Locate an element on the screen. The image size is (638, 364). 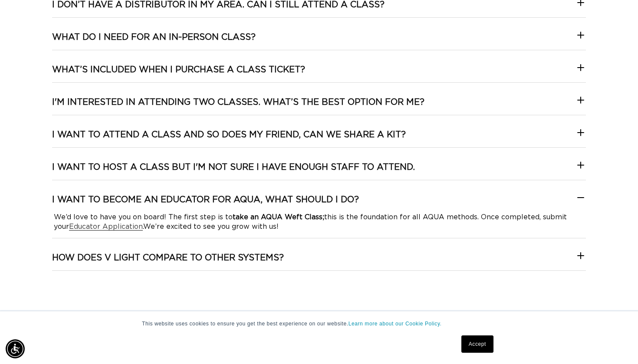
h3: HOW DOES V LIGHT COMPARE TO OTHER SYSTEMS? is located at coordinates (168, 258).